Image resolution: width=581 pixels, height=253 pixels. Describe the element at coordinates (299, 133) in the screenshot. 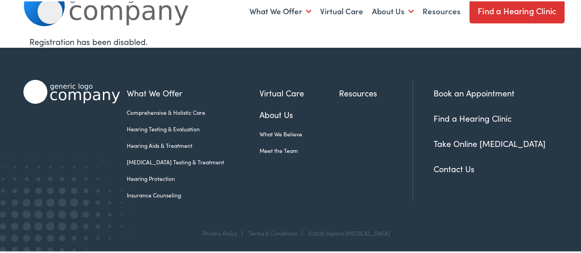

I see `a: What We Believe` at that location.